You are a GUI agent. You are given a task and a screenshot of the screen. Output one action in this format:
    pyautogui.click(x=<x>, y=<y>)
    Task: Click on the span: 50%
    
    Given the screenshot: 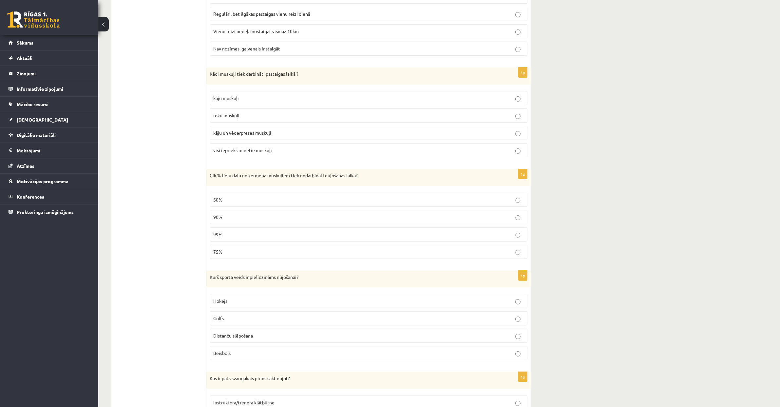 What is the action you would take?
    pyautogui.click(x=218, y=200)
    